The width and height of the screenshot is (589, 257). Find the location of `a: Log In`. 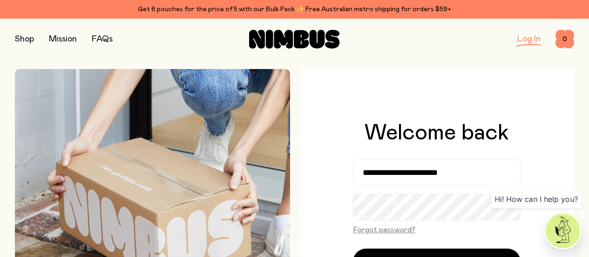

a: Log In is located at coordinates (529, 39).